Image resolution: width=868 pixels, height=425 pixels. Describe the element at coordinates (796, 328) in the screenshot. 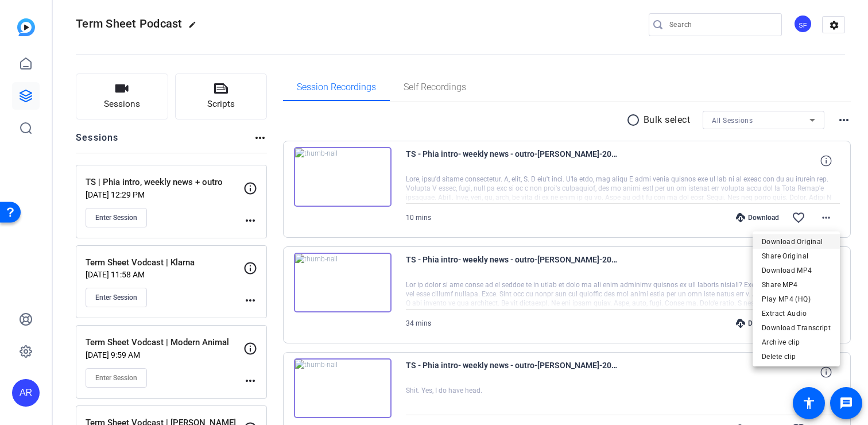

I see `span: Download Transcript` at that location.